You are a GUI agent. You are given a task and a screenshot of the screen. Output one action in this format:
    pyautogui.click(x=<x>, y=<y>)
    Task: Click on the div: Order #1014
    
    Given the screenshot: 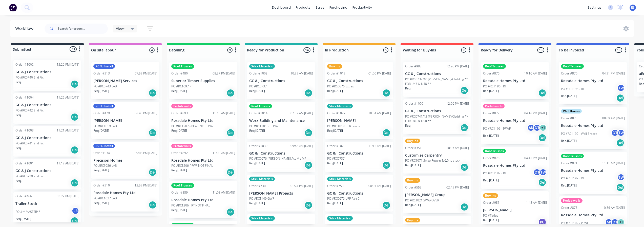 What is the action you would take?
    pyautogui.click(x=258, y=114)
    